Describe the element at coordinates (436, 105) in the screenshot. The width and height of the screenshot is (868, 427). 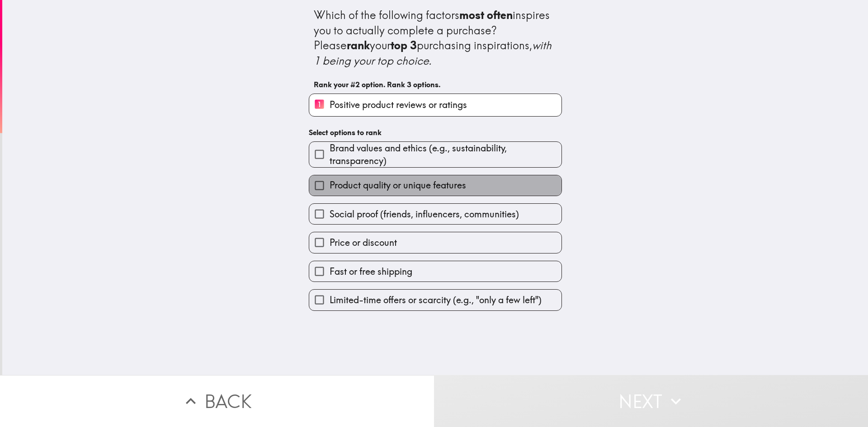
I see `button: 1Positive product reviews or ratings` at that location.